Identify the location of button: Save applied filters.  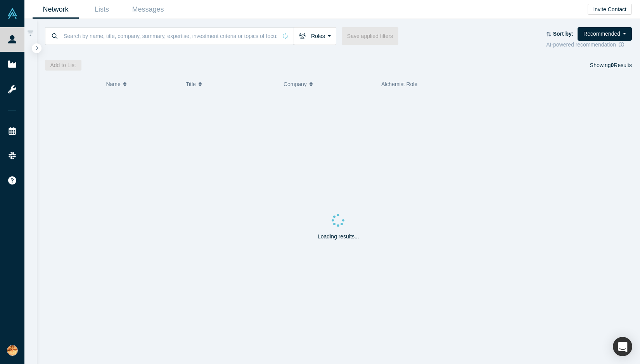
(371, 36).